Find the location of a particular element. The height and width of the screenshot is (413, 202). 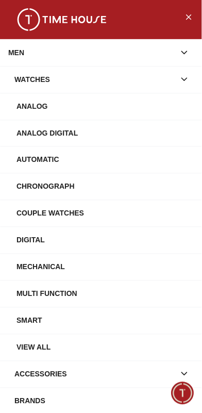

div: Automatic is located at coordinates (105, 160).